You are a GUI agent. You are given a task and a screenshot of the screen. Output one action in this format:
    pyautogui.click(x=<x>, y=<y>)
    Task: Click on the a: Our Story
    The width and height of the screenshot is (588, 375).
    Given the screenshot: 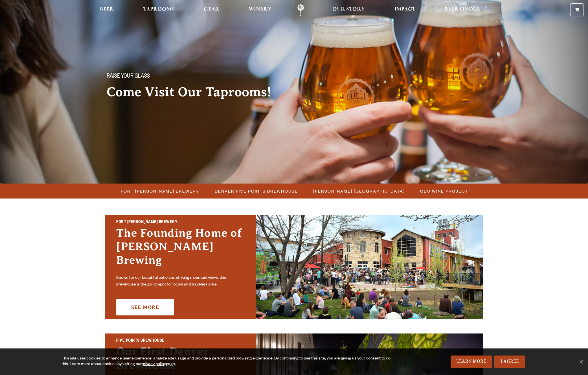 What is the action you would take?
    pyautogui.click(x=348, y=10)
    